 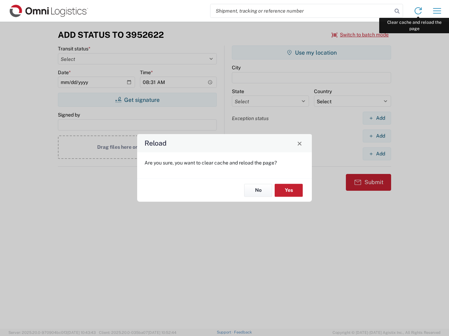 What do you see at coordinates (288, 190) in the screenshot?
I see `button: Yes` at bounding box center [288, 190].